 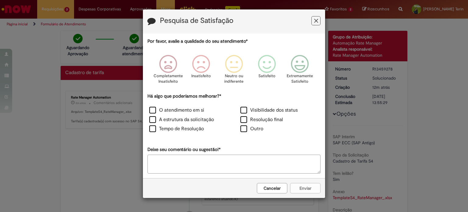 I want to click on p: Satisfeito, so click(x=267, y=76).